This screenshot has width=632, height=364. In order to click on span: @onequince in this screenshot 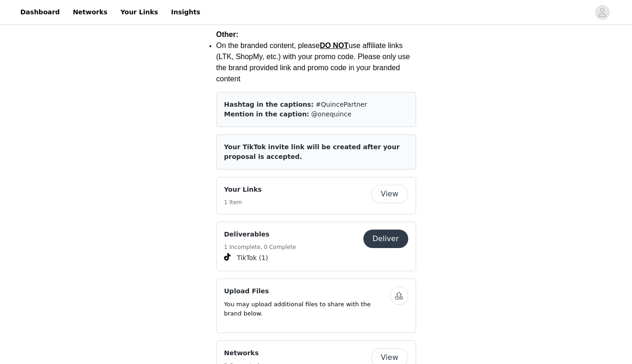, I will do `click(331, 114)`.